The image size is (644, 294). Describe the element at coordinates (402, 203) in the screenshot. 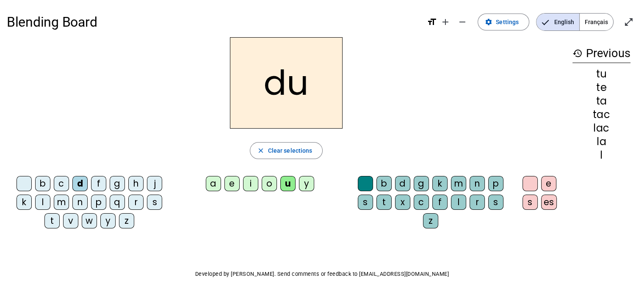

I see `div: x` at that location.